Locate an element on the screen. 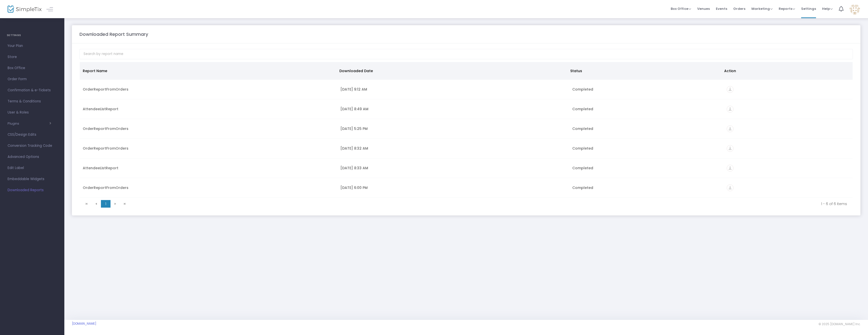 The width and height of the screenshot is (868, 335). span: Page 1 is located at coordinates (106, 204).